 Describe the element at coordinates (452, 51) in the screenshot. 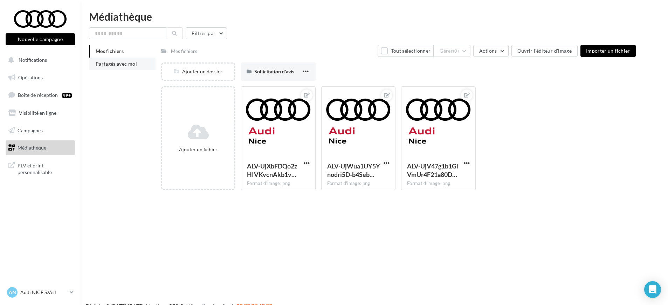

I see `button: Gérer(0)` at that location.